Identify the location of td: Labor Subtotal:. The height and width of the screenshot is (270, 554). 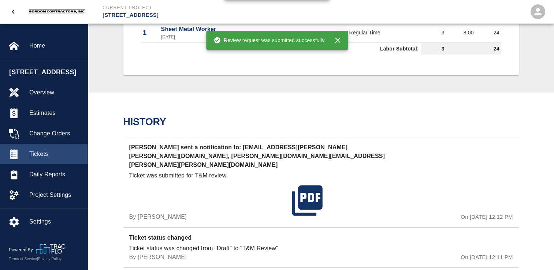
(281, 49).